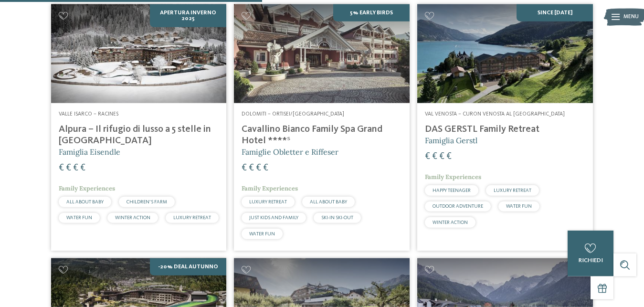 Image resolution: width=644 pixels, height=307 pixels. What do you see at coordinates (451, 140) in the screenshot?
I see `span: Famiglia Gerstl` at bounding box center [451, 140].